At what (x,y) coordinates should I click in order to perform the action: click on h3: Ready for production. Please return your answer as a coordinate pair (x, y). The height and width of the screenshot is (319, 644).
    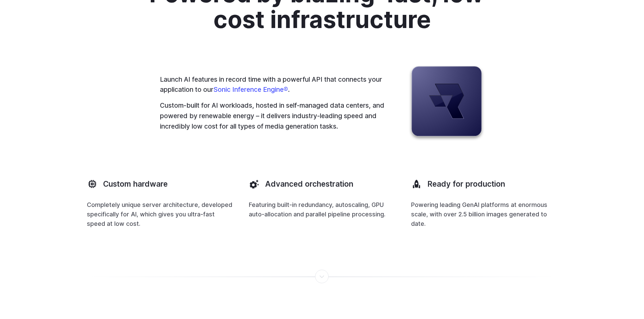
    Looking at the image, I should click on (466, 184).